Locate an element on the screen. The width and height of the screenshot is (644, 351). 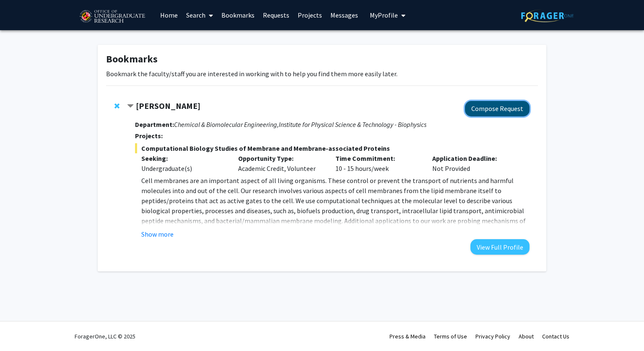
p: Cell membranes are an important aspect of all living organisms. These control or prevent the tran... is located at coordinates (335, 215).